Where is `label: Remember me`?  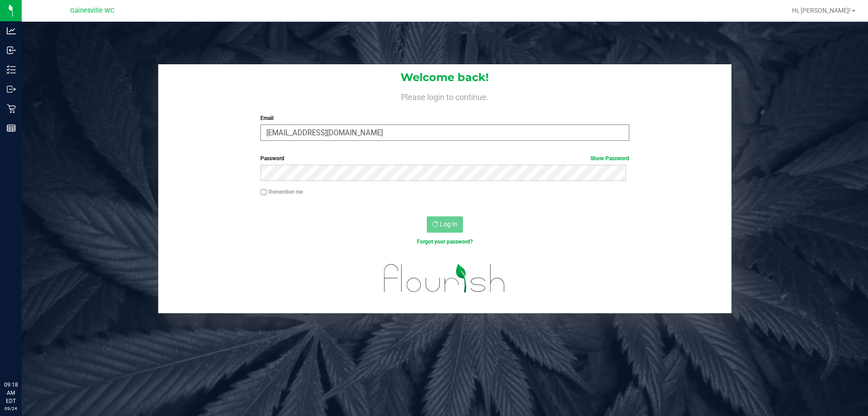
label: Remember me is located at coordinates (282, 192).